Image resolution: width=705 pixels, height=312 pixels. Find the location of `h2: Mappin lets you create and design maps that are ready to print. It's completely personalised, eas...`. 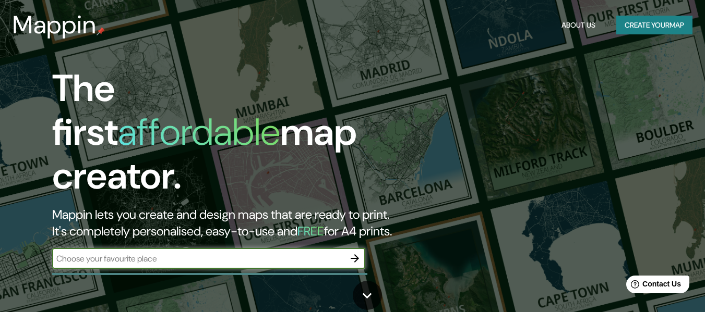

h2: Mappin lets you create and design maps that are ready to print. It's completely personalised, eas... is located at coordinates (228, 223).